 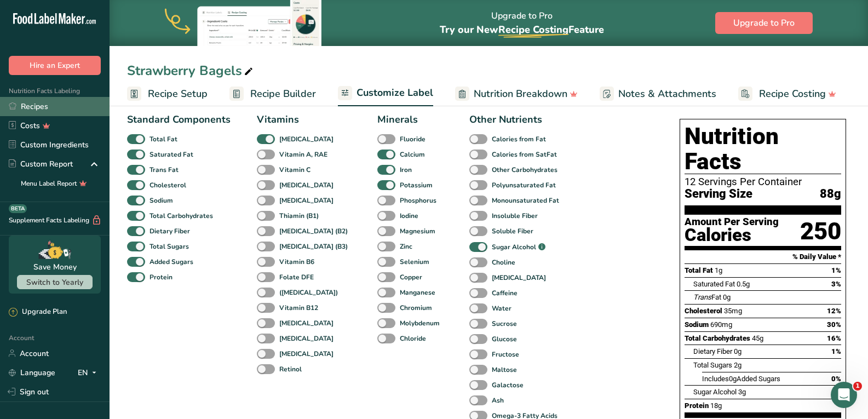 What do you see at coordinates (55, 266) in the screenshot?
I see `div: Save Money` at bounding box center [55, 266].